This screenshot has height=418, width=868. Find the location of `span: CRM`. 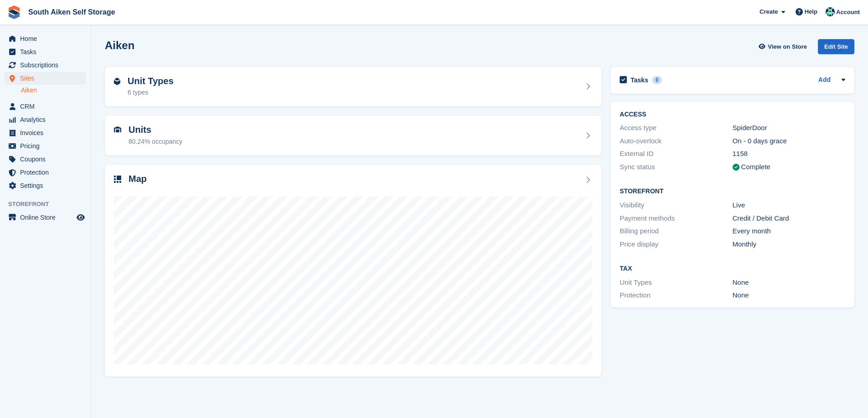

span: CRM is located at coordinates (47, 106).